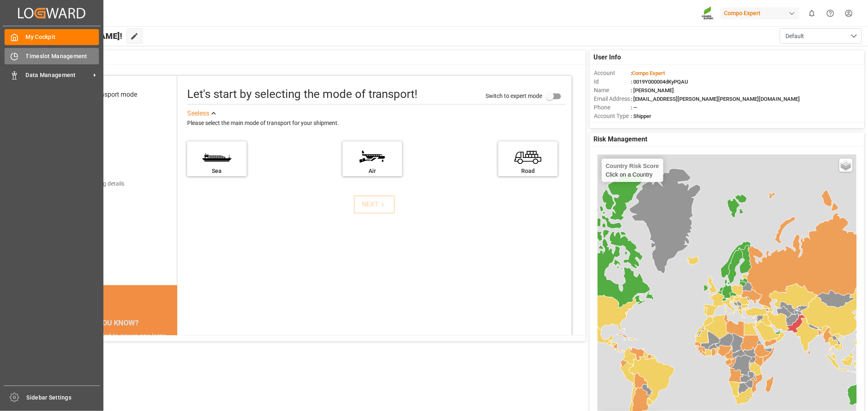 Image resolution: width=868 pixels, height=411 pixels. What do you see at coordinates (62, 56) in the screenshot?
I see `span: Timeslot Management` at bounding box center [62, 56].